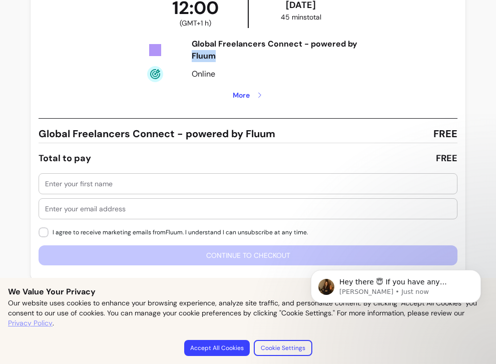 The height and width of the screenshot is (364, 496). Describe the element at coordinates (31, 38) in the screenshot. I see `img: Profile image for Roberta` at that location.